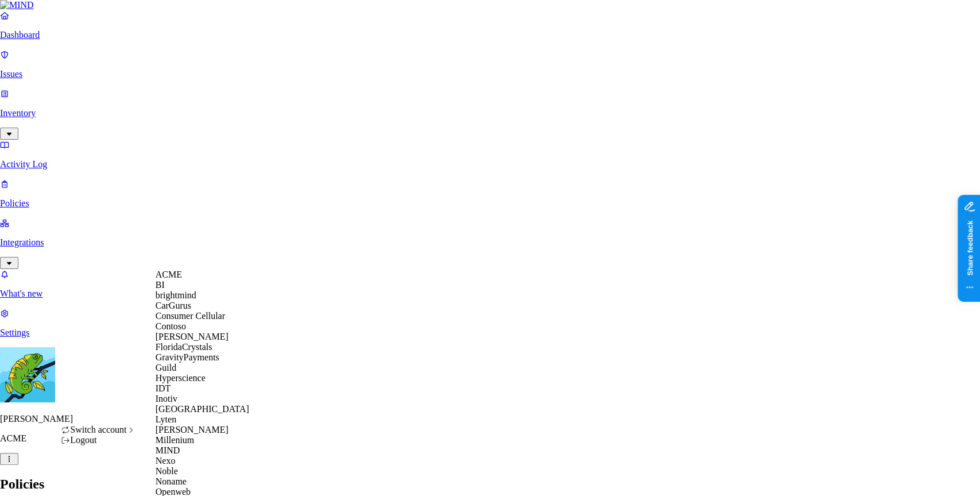 The image size is (980, 496). What do you see at coordinates (14, 12) in the screenshot?
I see `span: More options` at bounding box center [14, 12].